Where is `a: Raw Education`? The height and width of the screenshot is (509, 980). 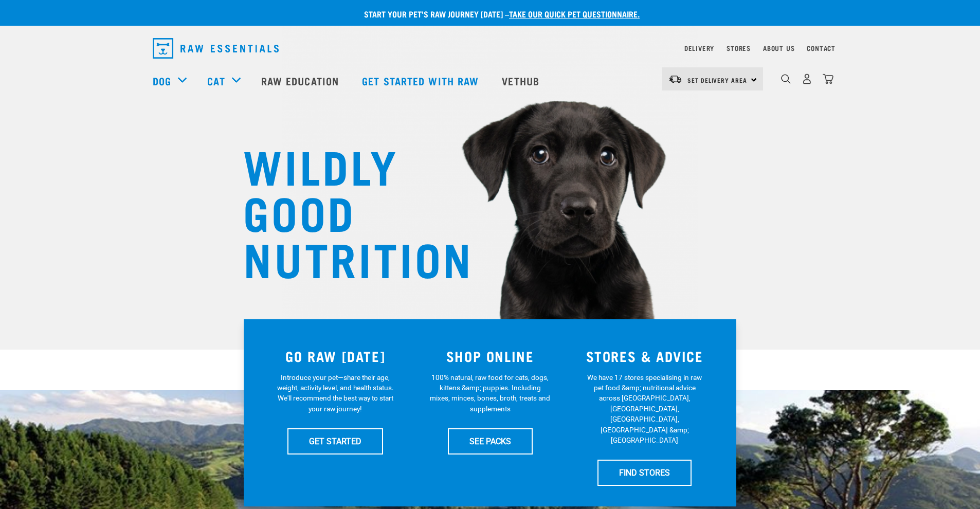
a: Raw Education is located at coordinates (301, 81).